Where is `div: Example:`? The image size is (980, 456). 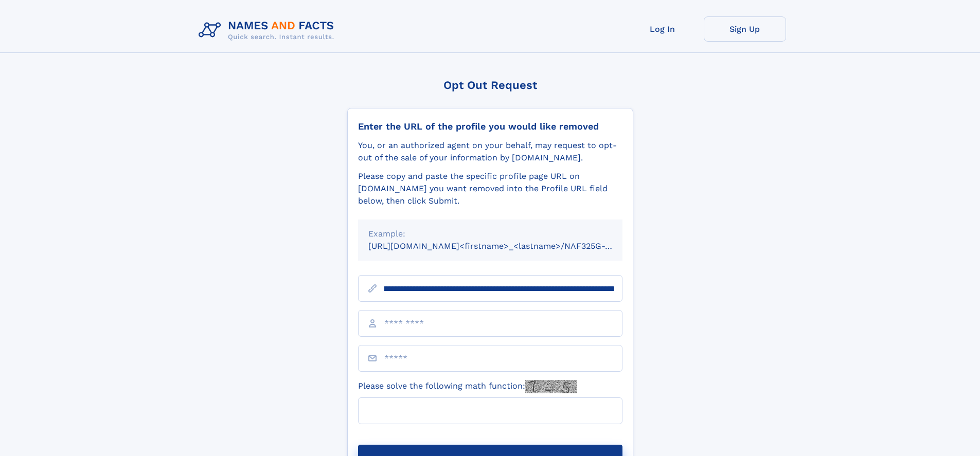 div: Example: is located at coordinates (490, 234).